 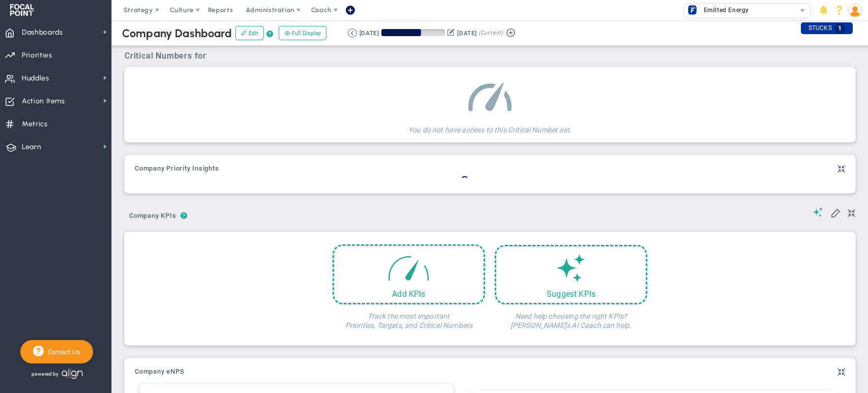 What do you see at coordinates (250, 33) in the screenshot?
I see `button: Edit` at bounding box center [250, 33].